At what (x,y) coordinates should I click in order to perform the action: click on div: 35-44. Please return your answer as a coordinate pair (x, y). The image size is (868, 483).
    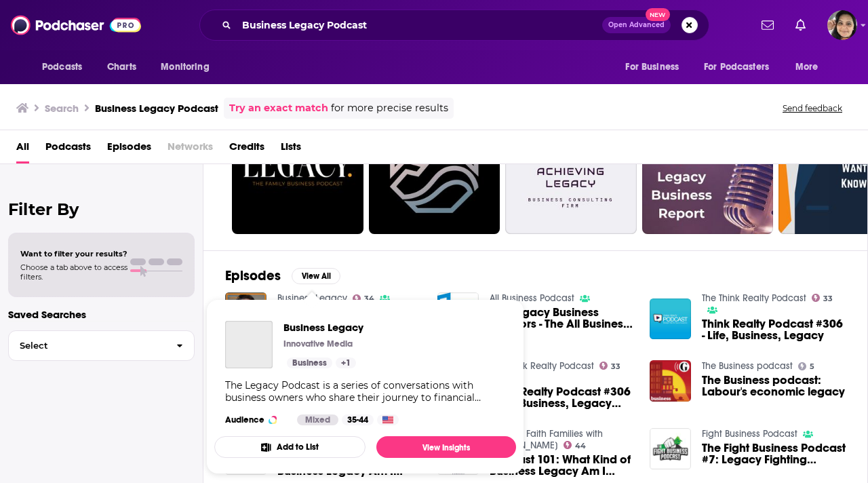
    Looking at the image, I should click on (357, 420).